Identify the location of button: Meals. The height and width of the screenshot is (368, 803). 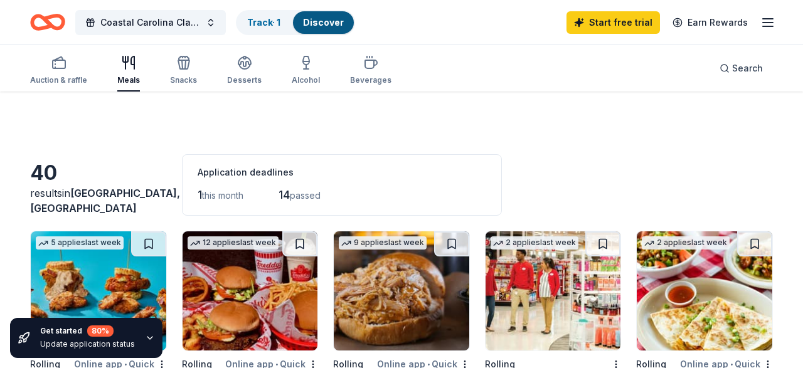
(129, 71).